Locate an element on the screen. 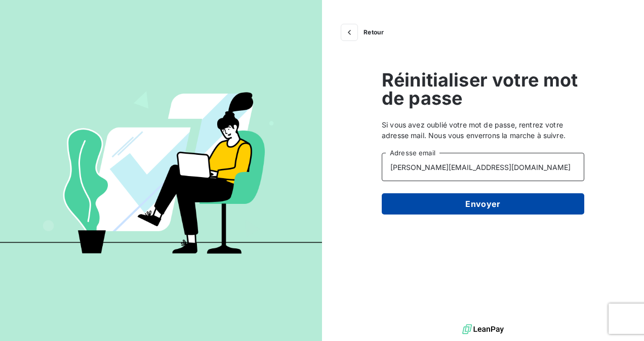  img: logo is located at coordinates (483, 329).